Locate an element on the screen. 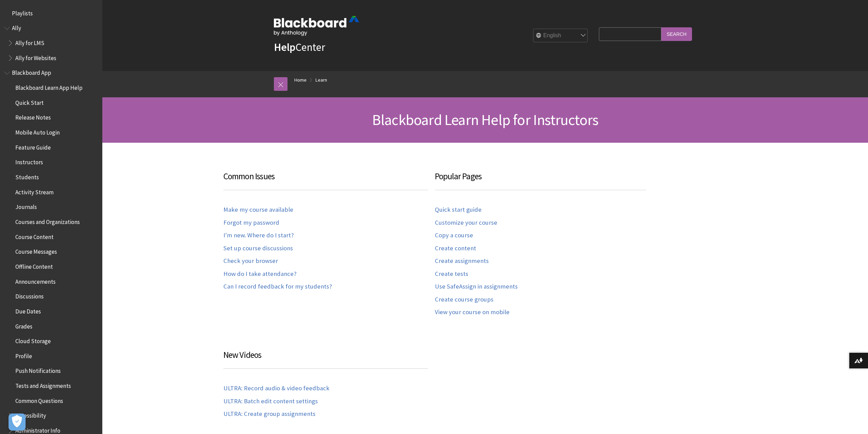 The width and height of the screenshot is (868, 434). span: Common Questions is located at coordinates (39, 399).